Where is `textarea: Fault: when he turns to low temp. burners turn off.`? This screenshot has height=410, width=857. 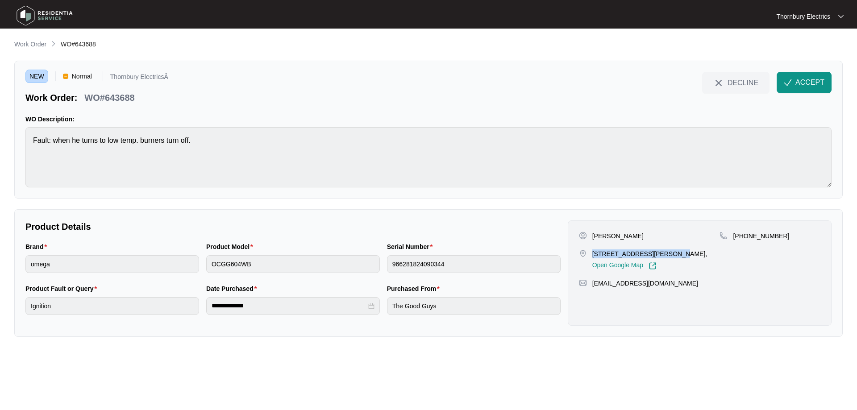 textarea: Fault: when he turns to low temp. burners turn off. is located at coordinates (428, 157).